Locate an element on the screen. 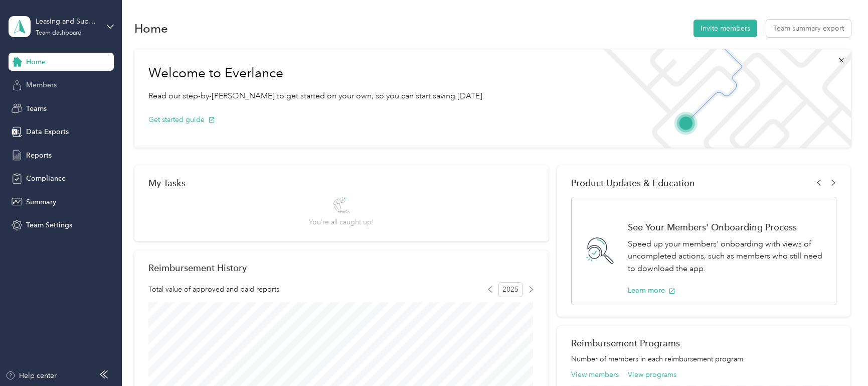  h2: Reimbursement History is located at coordinates (198, 267).